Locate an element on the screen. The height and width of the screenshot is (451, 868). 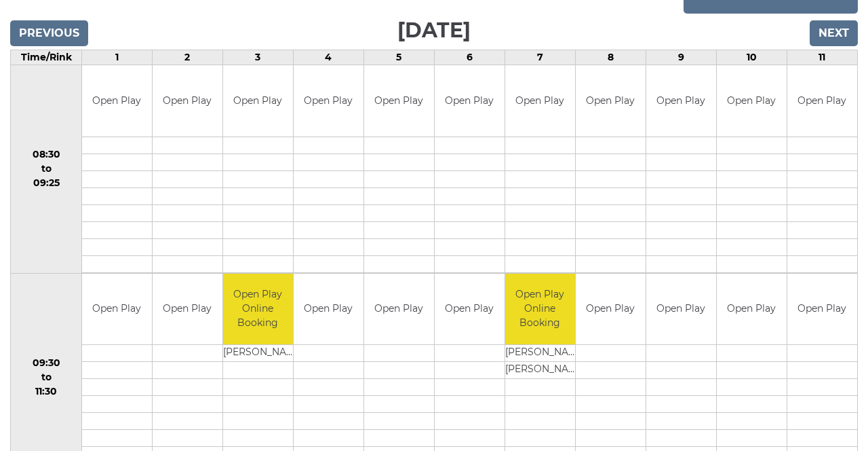
td: 08:30 to 09:25 is located at coordinates (46, 169).